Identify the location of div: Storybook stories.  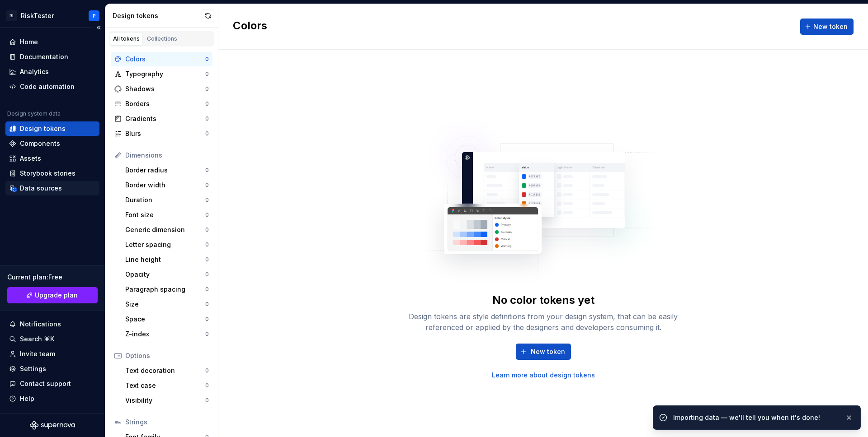
(48, 174).